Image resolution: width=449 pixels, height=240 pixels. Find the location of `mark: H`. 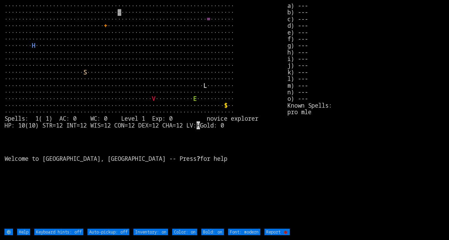

mark: H is located at coordinates (198, 125).